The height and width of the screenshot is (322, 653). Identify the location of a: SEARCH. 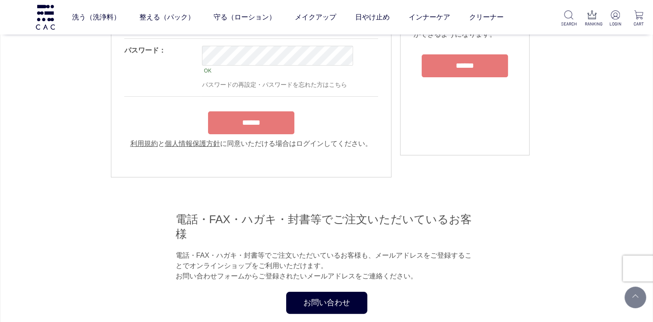
(569, 19).